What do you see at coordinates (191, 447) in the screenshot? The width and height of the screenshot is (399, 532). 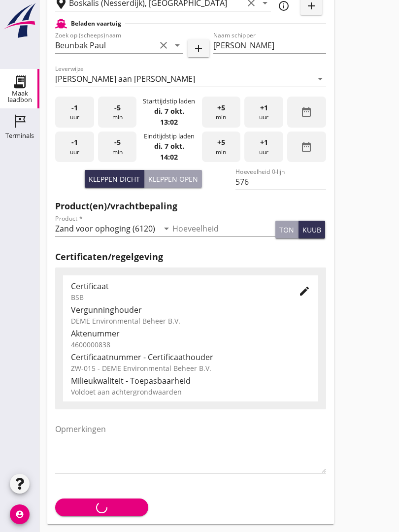 I see `textarea: Opmerkingen` at bounding box center [191, 447].